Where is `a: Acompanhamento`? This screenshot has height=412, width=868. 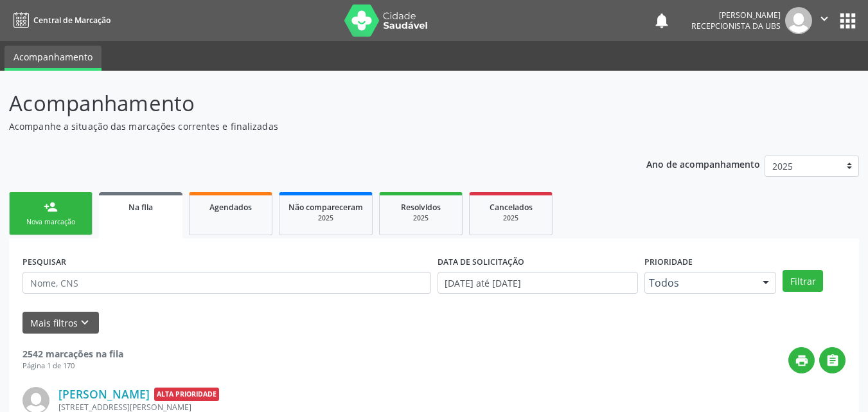 a: Acompanhamento is located at coordinates (53, 58).